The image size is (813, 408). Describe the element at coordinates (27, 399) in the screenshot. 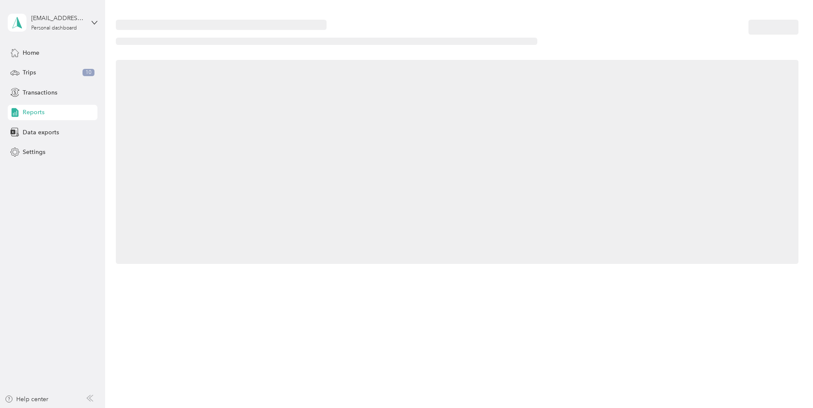

I see `div: Help center` at that location.